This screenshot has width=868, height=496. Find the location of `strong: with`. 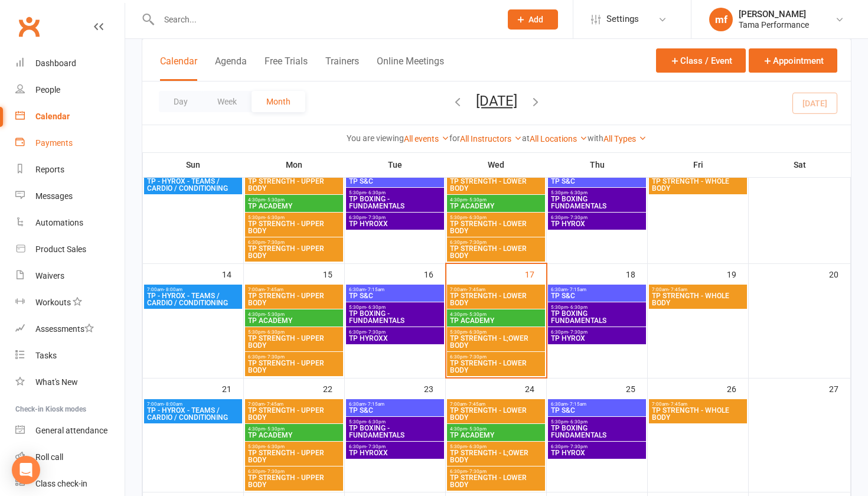

strong: with is located at coordinates (595, 138).